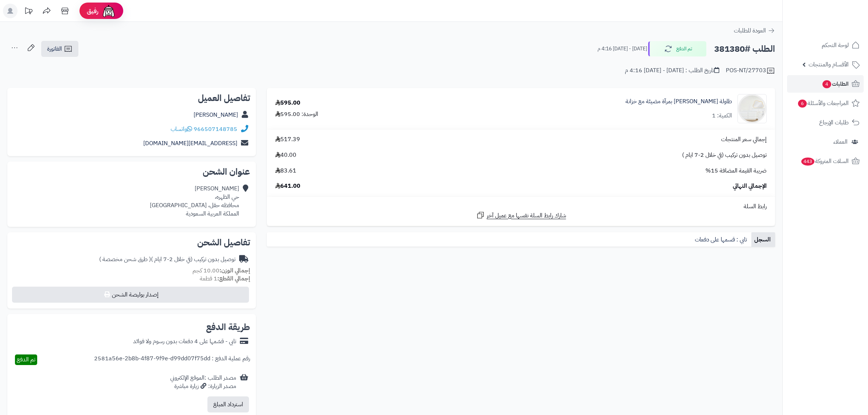 Image resolution: width=868 pixels, height=415 pixels. Describe the element at coordinates (721, 115) in the screenshot. I see `div: الكمية: 1` at that location.